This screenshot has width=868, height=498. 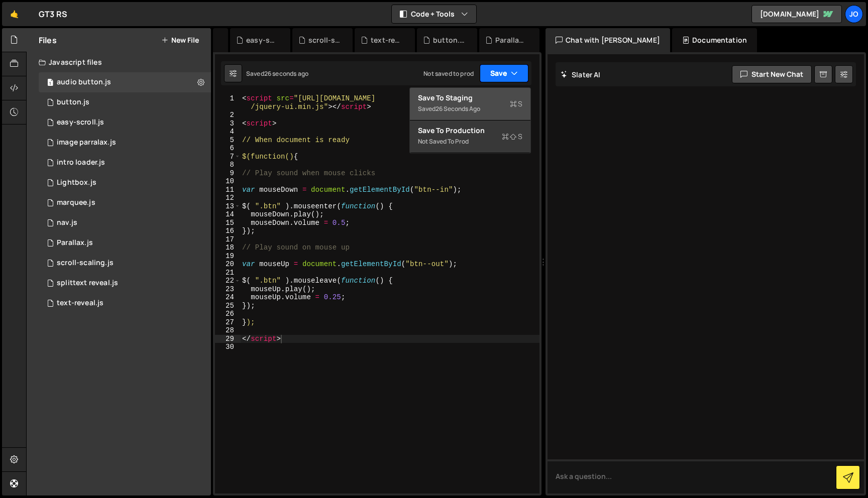 I want to click on div: Lightbox.js, so click(x=76, y=183).